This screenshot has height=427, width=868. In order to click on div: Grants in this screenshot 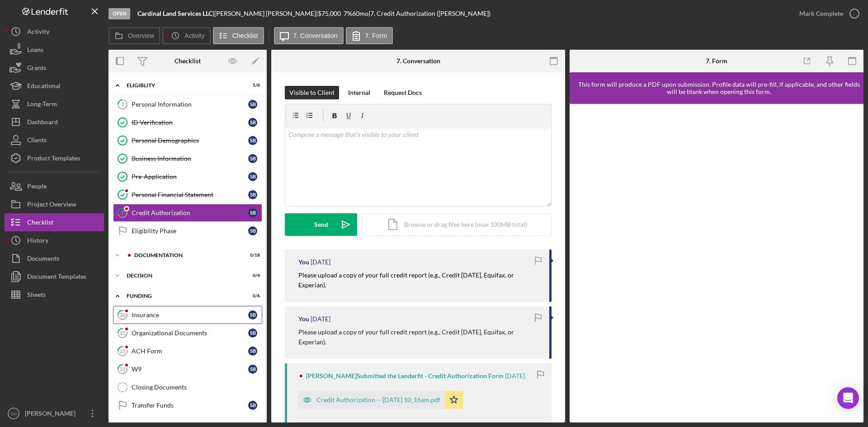, I will do `click(37, 69)`.